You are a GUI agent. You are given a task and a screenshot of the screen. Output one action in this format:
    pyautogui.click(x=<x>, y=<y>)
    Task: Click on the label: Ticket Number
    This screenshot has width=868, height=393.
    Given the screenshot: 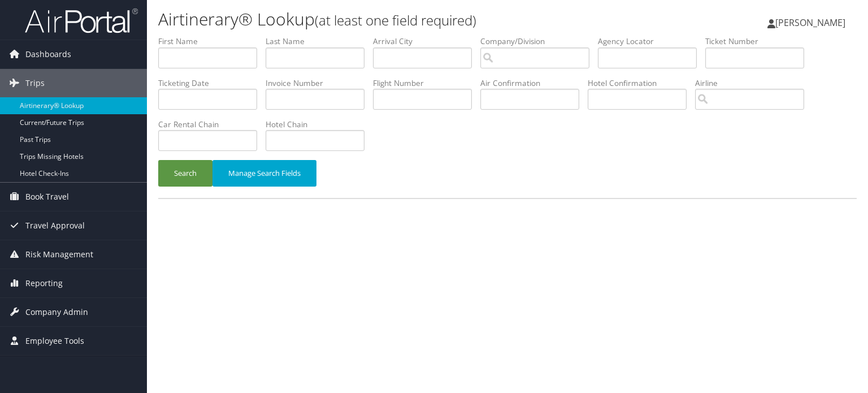 What is the action you would take?
    pyautogui.click(x=759, y=41)
    